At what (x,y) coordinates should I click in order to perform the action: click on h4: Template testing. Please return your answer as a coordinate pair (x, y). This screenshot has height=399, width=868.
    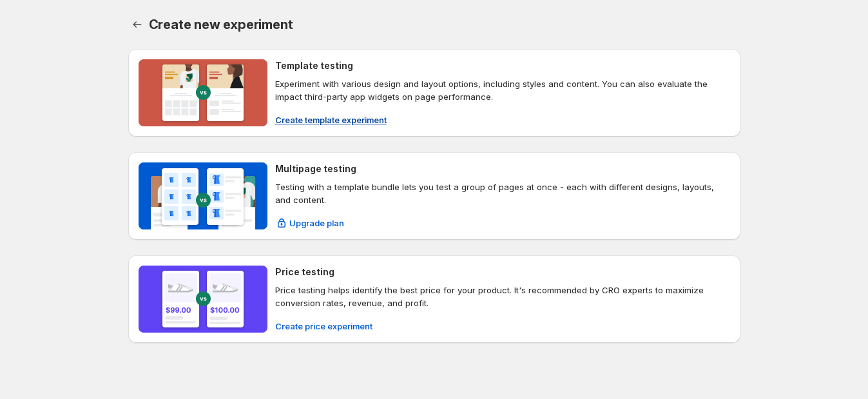
    Looking at the image, I should click on (313, 65).